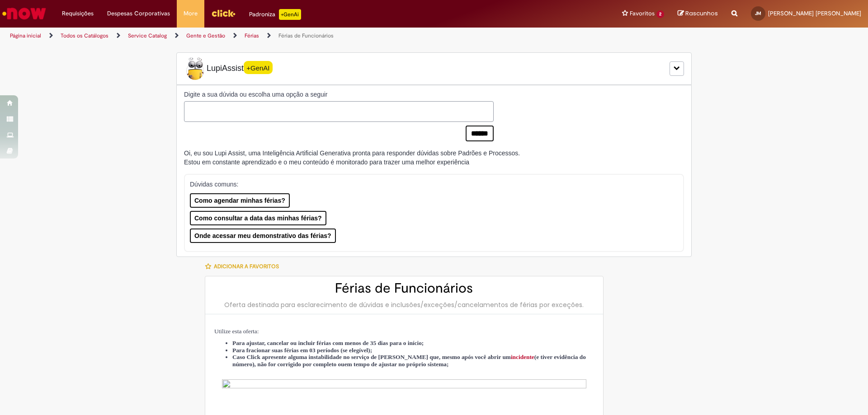 This screenshot has width=868, height=415. I want to click on span: Despesas Corporativas, so click(138, 13).